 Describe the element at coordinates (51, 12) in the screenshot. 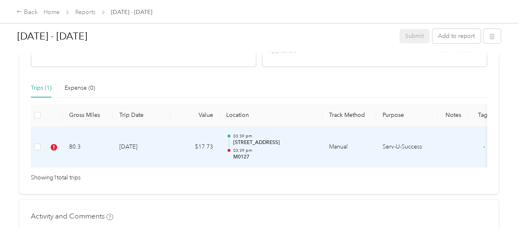

I see `a: Home` at that location.